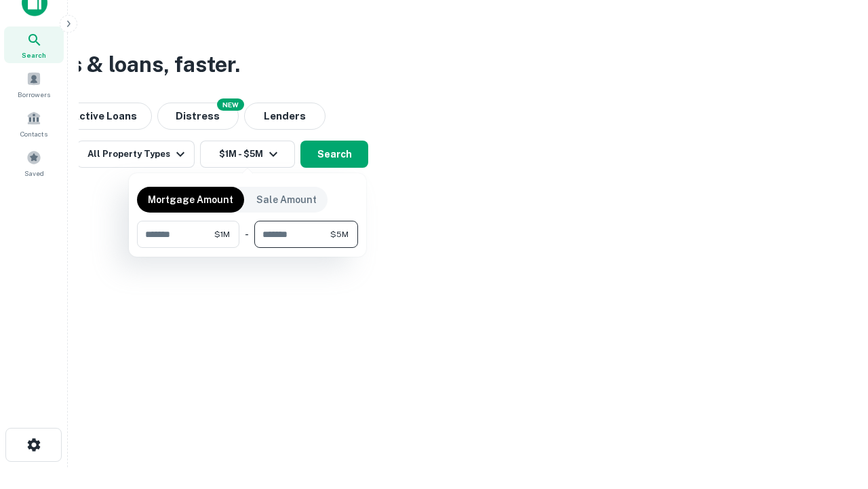  What do you see at coordinates (222, 234) in the screenshot?
I see `span: $1M` at bounding box center [222, 234].